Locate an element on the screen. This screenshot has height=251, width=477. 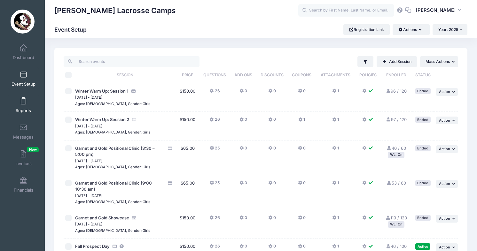
span: Garnet and Gold Positional Clinic (9:00 - 10:30 am) is located at coordinates (115, 186).